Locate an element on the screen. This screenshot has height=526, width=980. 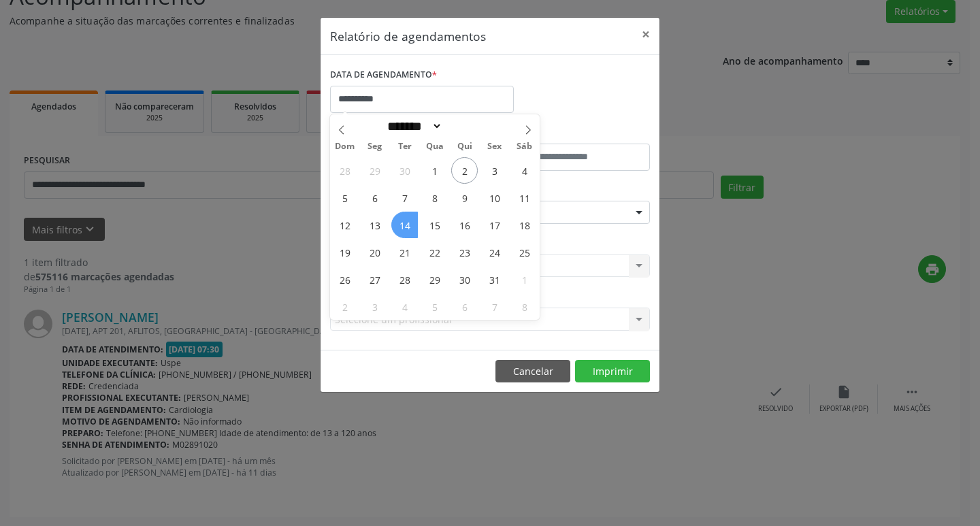
button: Close is located at coordinates (646, 34).